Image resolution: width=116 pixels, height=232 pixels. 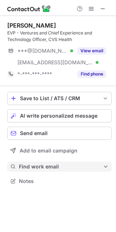 What do you see at coordinates (59, 98) in the screenshot?
I see `button: save-profile-one-click` at bounding box center [59, 98].